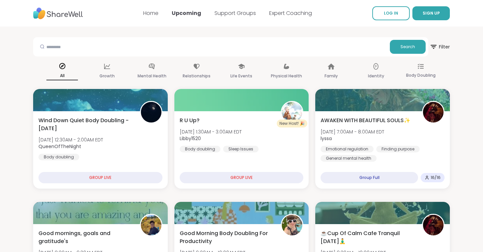 The height and width of the screenshot is (252, 483). I want to click on div: New Host! 🎉, so click(292, 123).